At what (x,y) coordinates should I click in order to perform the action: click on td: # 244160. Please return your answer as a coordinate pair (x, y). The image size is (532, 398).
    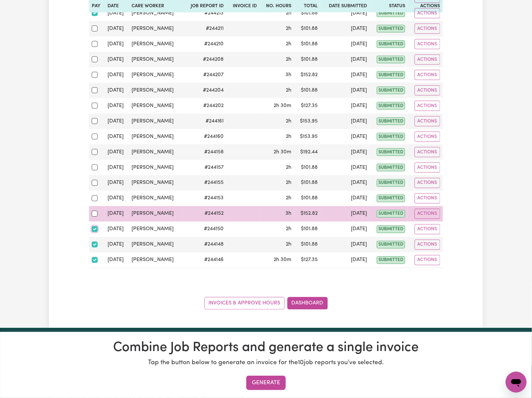
    Looking at the image, I should click on (204, 137).